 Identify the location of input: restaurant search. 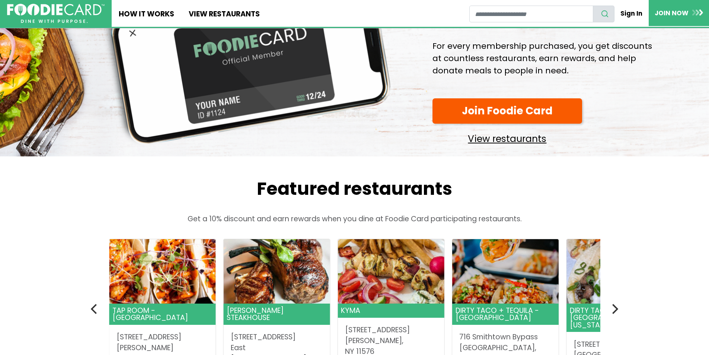
(531, 14).